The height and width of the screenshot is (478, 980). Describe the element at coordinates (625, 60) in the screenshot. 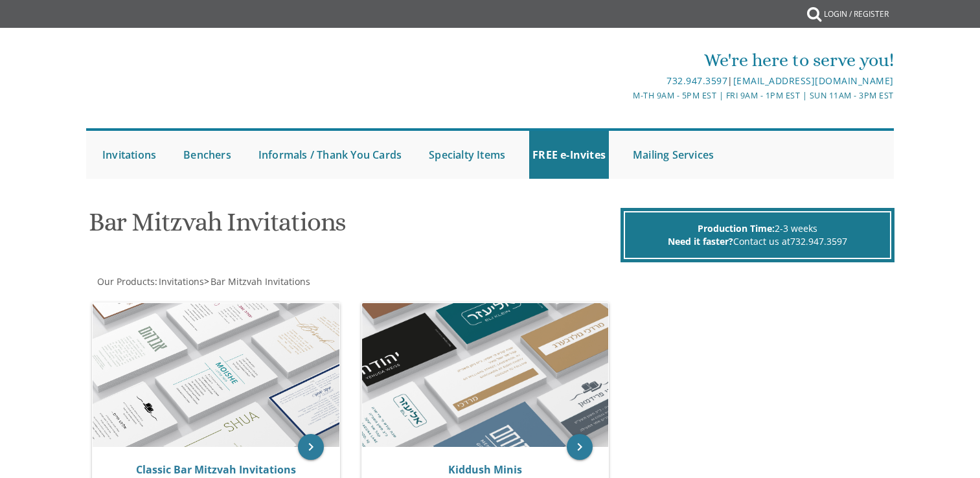

I see `div: We're here to serve you!` at that location.